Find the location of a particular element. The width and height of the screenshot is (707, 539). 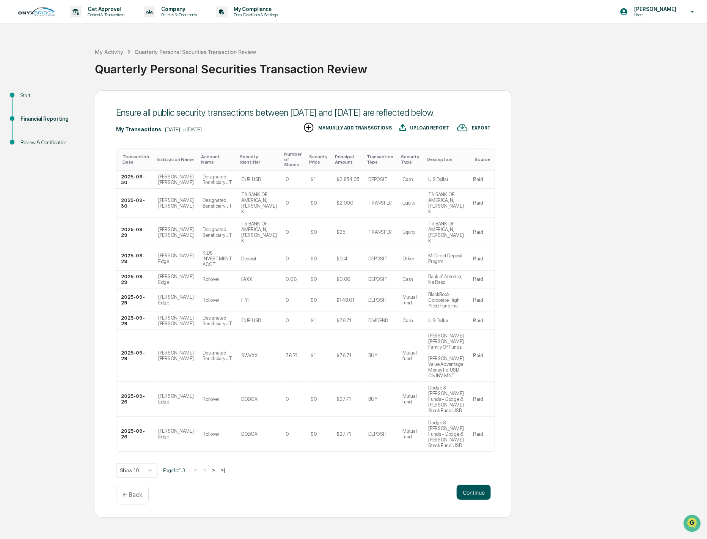

span: Preclearance is located at coordinates (32, 99).